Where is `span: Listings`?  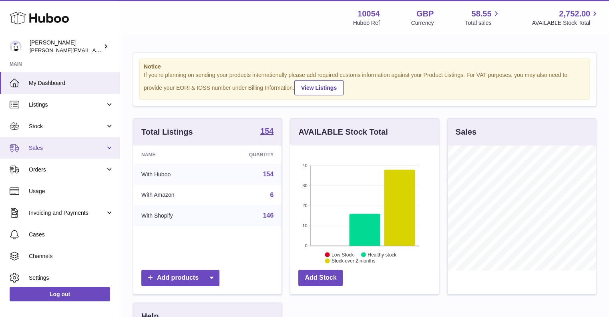 span: Listings is located at coordinates (67, 104).